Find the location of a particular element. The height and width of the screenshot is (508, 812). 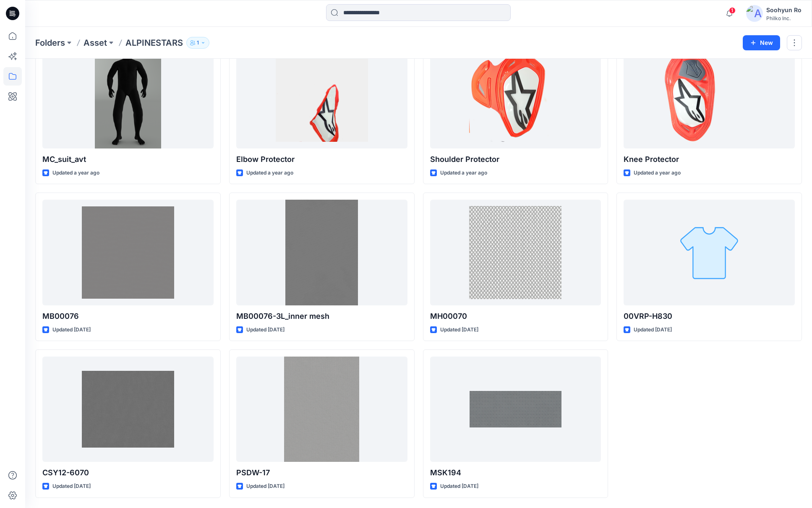

p: MB00076-3L_inner mesh is located at coordinates (322, 316).